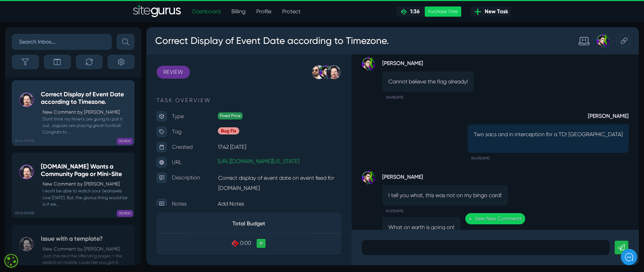  Describe the element at coordinates (443, 11) in the screenshot. I see `div: Purchase Time` at that location.